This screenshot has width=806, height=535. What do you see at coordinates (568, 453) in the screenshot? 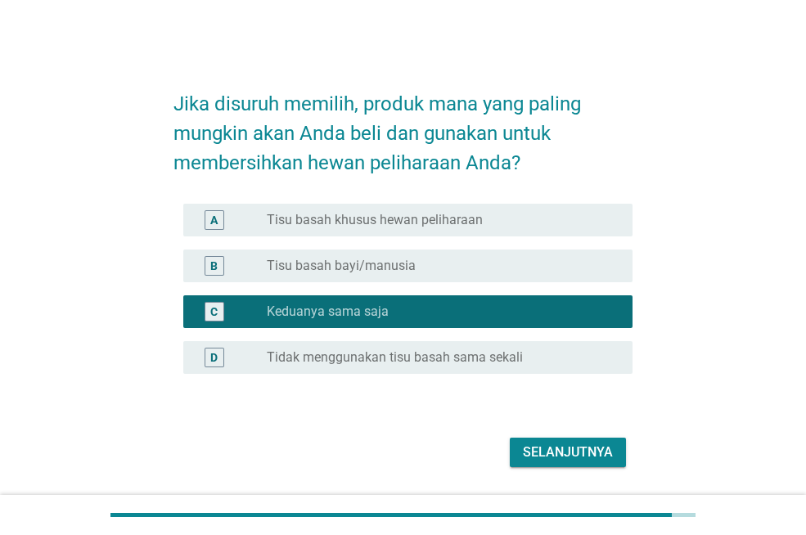
I see `button: Selanjutnya` at bounding box center [568, 453].